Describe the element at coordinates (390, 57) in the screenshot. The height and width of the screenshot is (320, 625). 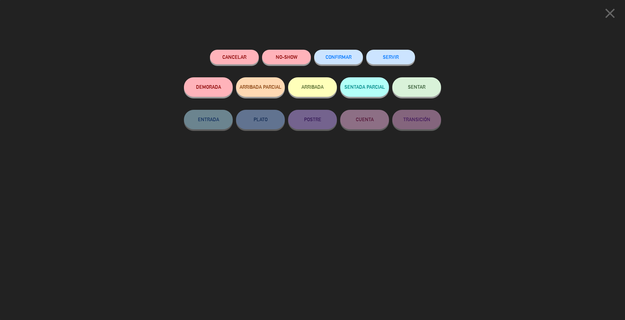
I see `button: SERVIR` at that location.